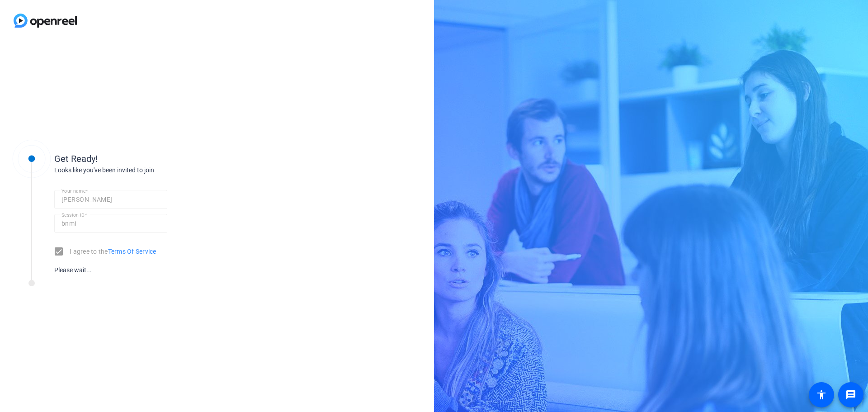 This screenshot has width=868, height=412. Describe the element at coordinates (821, 395) in the screenshot. I see `mat-icon: accessibility` at that location.